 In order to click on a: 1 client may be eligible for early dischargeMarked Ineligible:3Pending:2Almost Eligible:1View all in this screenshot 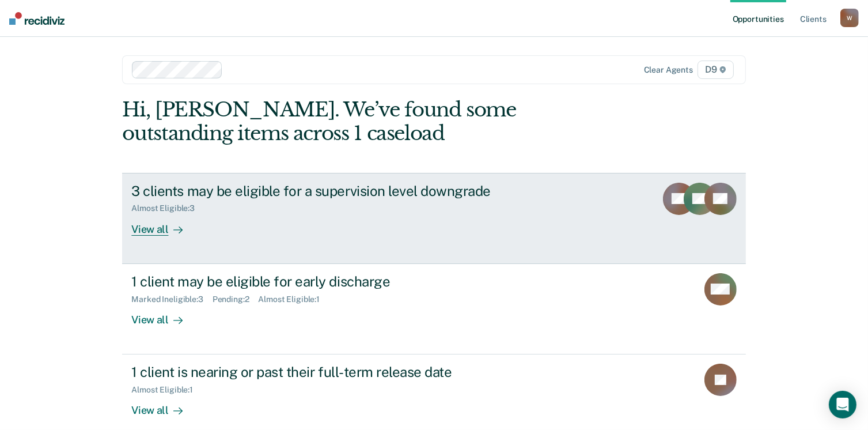, I will do `click(434, 309)`.